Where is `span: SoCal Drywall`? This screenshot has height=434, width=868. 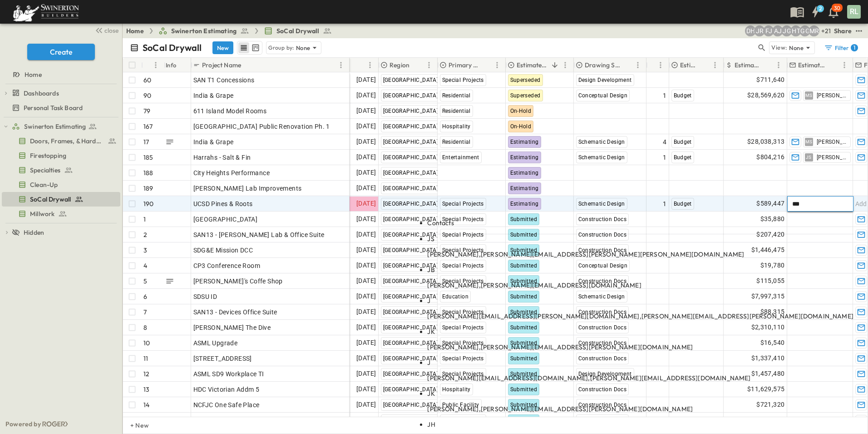 span: SoCal Drywall is located at coordinates (50, 199).